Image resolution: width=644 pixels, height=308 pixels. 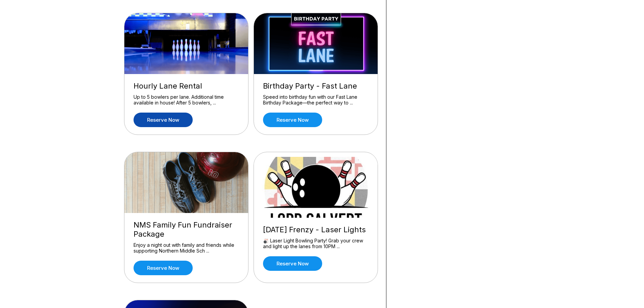 What do you see at coordinates (316, 100) in the screenshot?
I see `div: Speed into birthday fun with our Fast Lane Birthday Package—the perfect way to ...` at bounding box center [316, 100].